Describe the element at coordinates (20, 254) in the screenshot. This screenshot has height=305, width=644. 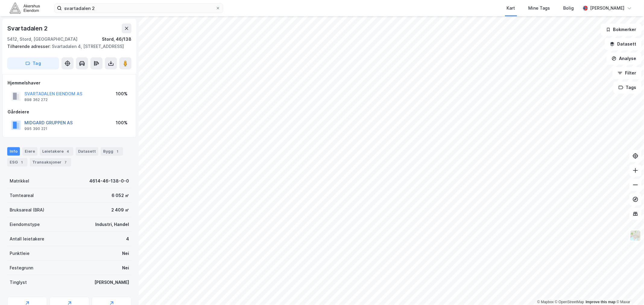
I see `div: Punktleie` at that location.